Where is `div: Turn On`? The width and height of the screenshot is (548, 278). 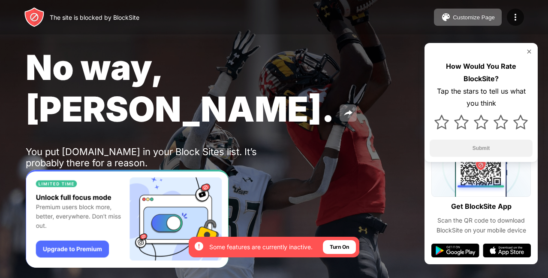 div: Turn On is located at coordinates (339, 247).